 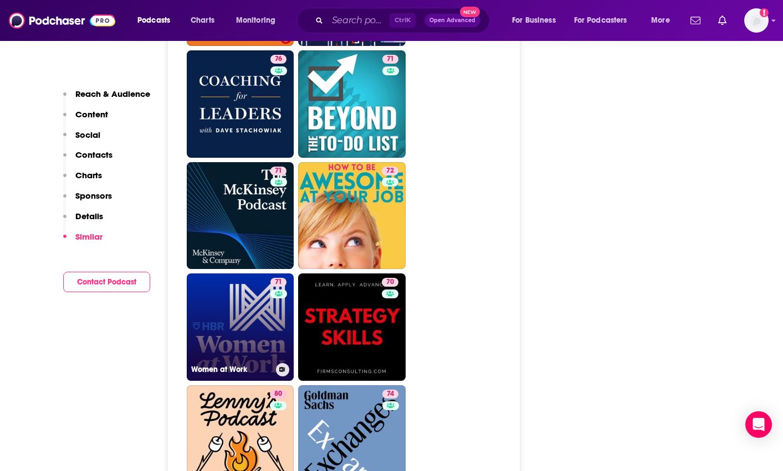 I want to click on span: 80, so click(x=278, y=394).